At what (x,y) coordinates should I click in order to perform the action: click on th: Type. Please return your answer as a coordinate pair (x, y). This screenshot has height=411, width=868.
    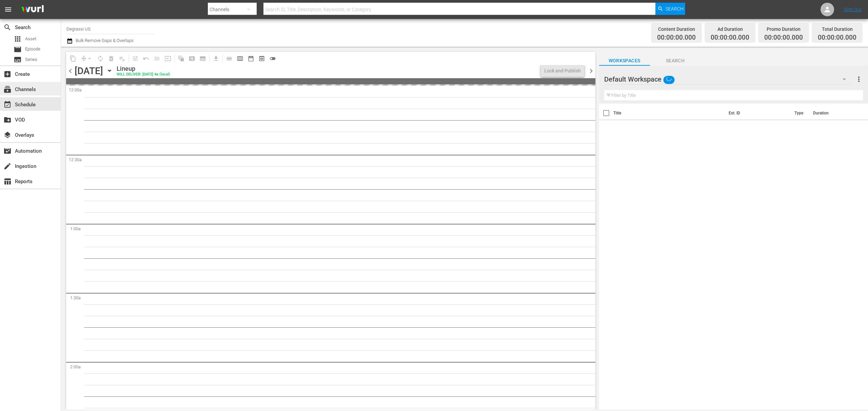
    Looking at the image, I should click on (799, 113).